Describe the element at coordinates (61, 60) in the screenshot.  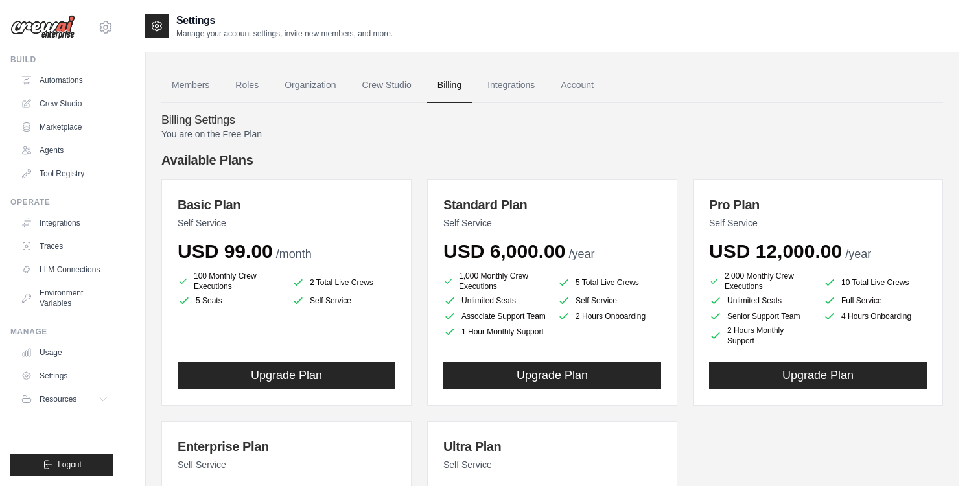
I see `div: Build` at that location.